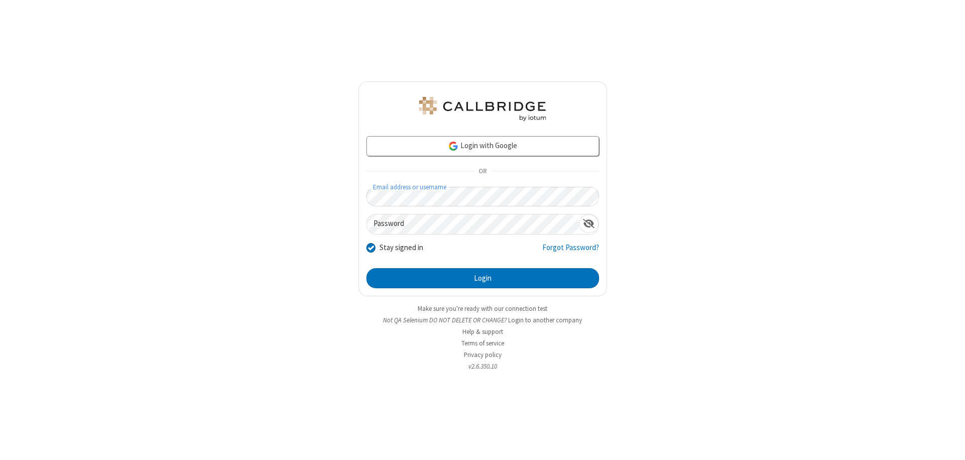  I want to click on a: Terms of service, so click(483, 343).